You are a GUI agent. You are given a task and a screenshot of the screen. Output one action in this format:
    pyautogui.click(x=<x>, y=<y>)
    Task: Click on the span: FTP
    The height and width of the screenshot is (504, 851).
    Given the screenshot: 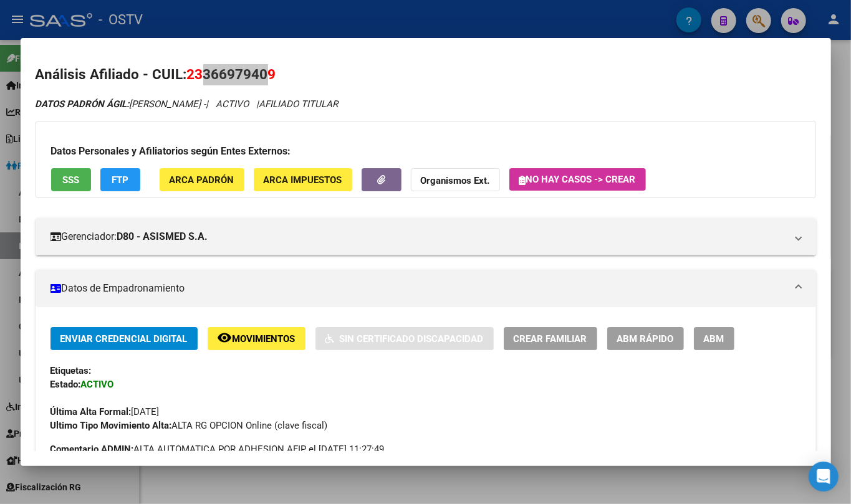 What is the action you would take?
    pyautogui.click(x=120, y=180)
    